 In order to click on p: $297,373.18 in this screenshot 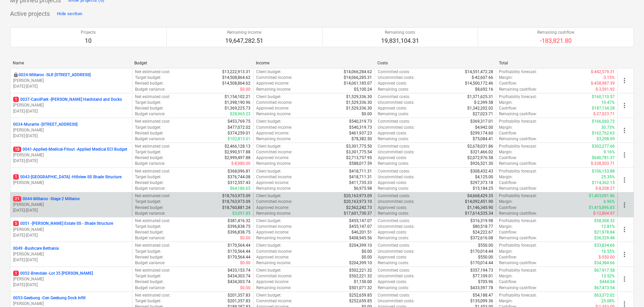, I will do `click(482, 183)`.